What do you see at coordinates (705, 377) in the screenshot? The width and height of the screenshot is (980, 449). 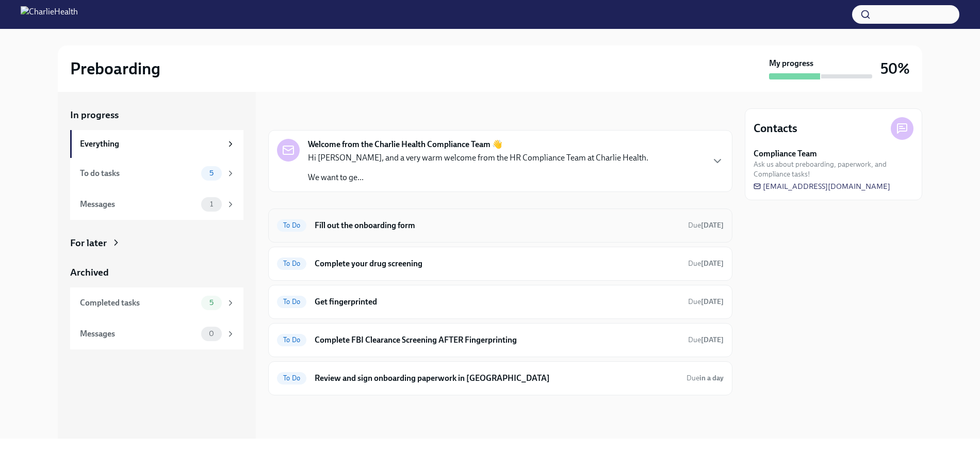 I see `span: October 10th, 2025 09:00` at bounding box center [705, 377].